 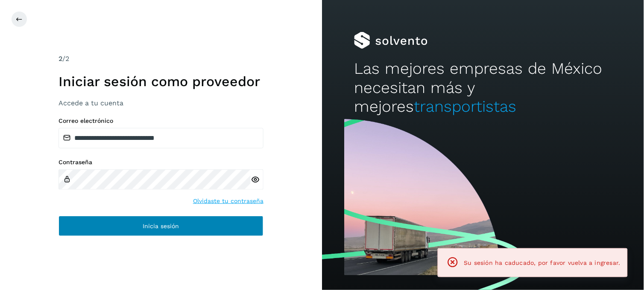 I want to click on div: /2, so click(x=161, y=59).